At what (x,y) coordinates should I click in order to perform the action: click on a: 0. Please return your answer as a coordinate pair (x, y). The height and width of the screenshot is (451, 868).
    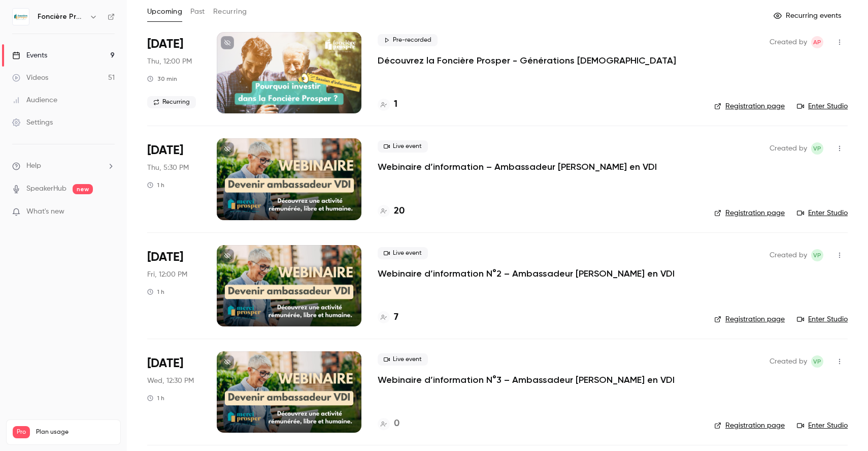
    Looking at the image, I should click on (389, 423).